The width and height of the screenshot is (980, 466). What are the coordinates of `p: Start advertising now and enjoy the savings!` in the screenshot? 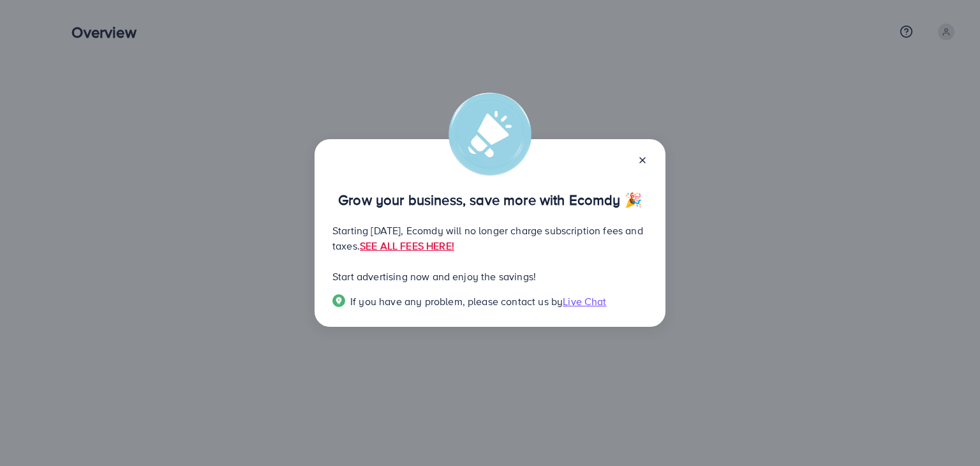 It's located at (490, 276).